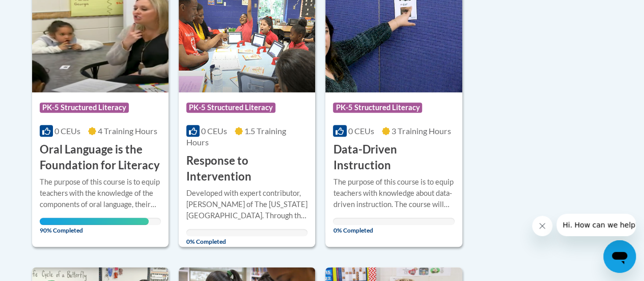  I want to click on span: Hi. How can we help?, so click(44, 11).